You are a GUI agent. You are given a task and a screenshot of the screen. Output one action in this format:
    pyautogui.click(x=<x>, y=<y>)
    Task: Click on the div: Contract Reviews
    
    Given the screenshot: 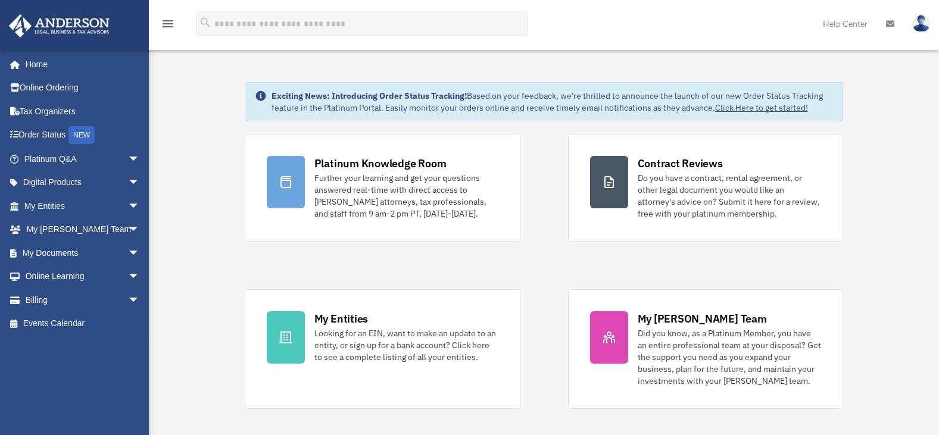 What is the action you would take?
    pyautogui.click(x=680, y=163)
    